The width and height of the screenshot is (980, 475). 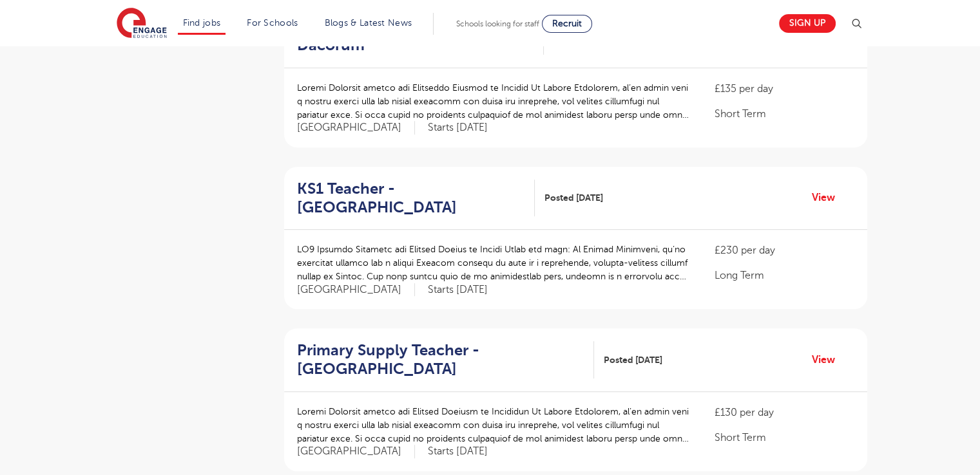 What do you see at coordinates (493, 263) in the screenshot?
I see `p: LO9 Ipsumdo Sitametc adi Elitsed Doeius te Incidi Utlab etd magn: Al Enimad Minimveni, qu’no exer...` at bounding box center [493, 263].